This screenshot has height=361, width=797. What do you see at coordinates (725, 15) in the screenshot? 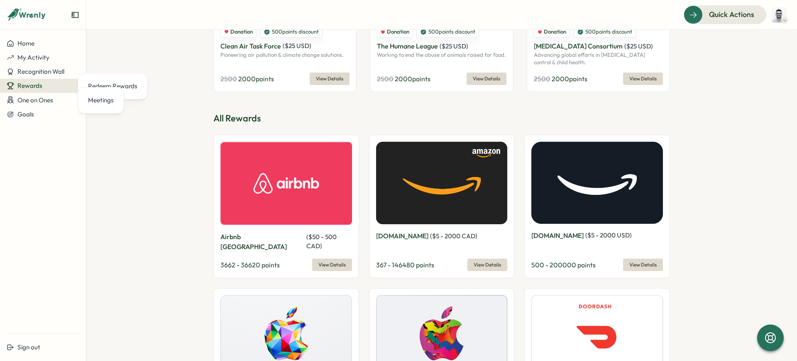
I see `button: Quick Actions` at bounding box center [725, 15].